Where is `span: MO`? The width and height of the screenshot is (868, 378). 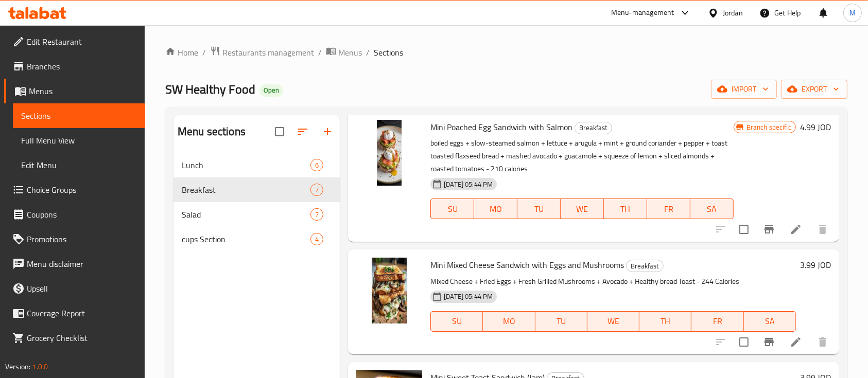 span: MO is located at coordinates (509, 321).